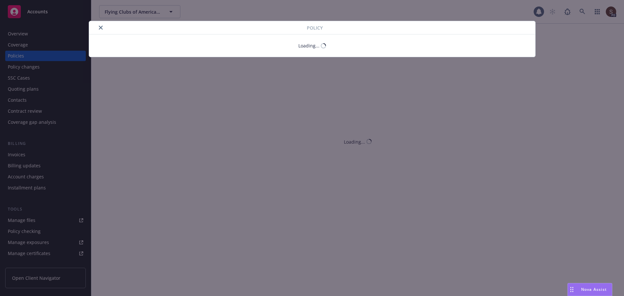 This screenshot has width=624, height=296. What do you see at coordinates (309, 46) in the screenshot?
I see `div: Loading...` at bounding box center [309, 46].